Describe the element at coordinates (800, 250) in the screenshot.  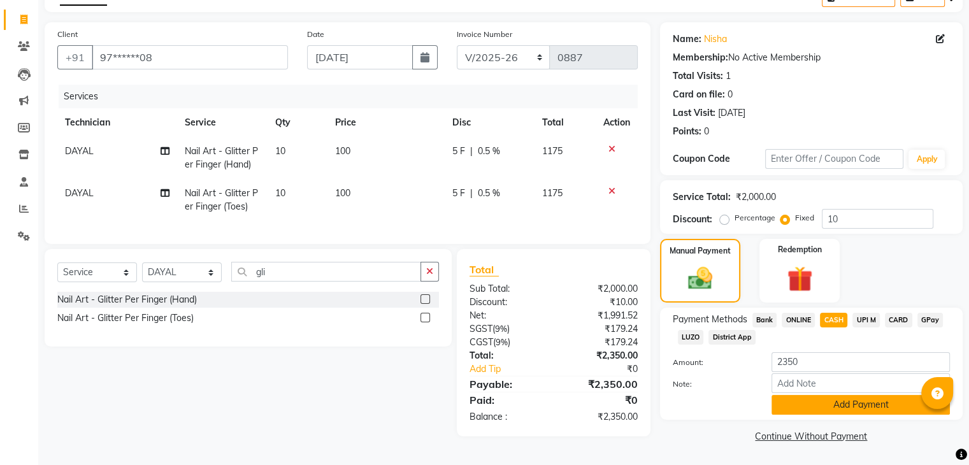
I see `label: Redemption` at that location.